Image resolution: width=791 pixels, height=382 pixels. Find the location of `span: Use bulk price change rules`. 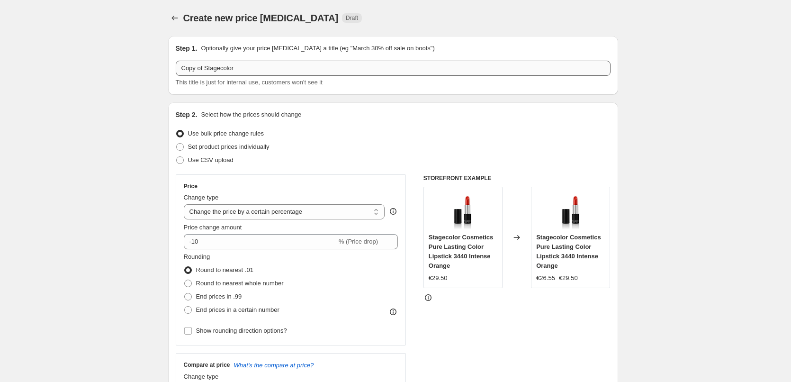

span: Use bulk price change rules is located at coordinates (226, 133).